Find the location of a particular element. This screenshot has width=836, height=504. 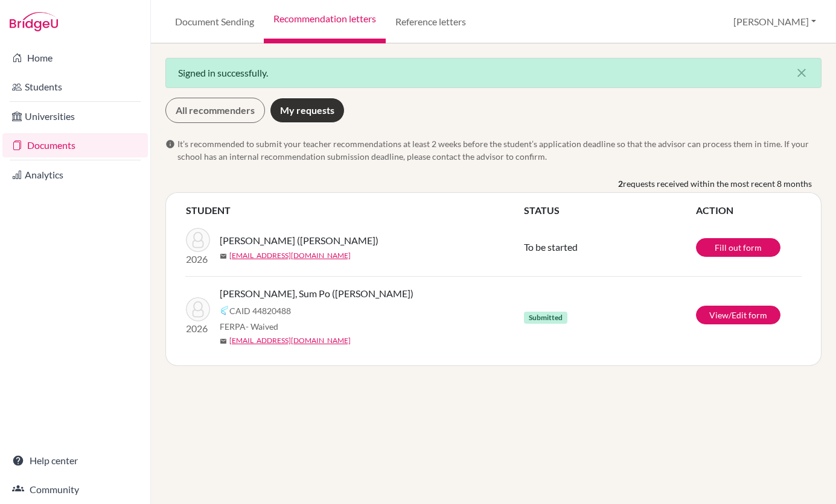

a: Students is located at coordinates (75, 87).